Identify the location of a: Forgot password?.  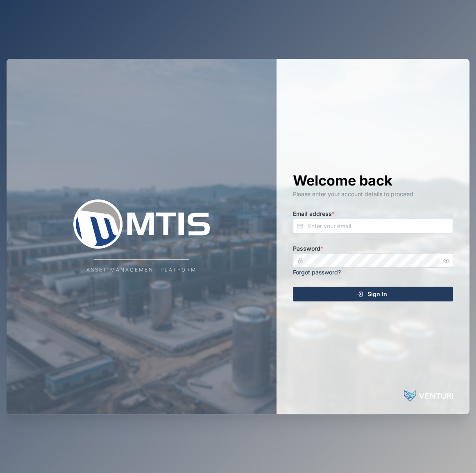
(316, 272).